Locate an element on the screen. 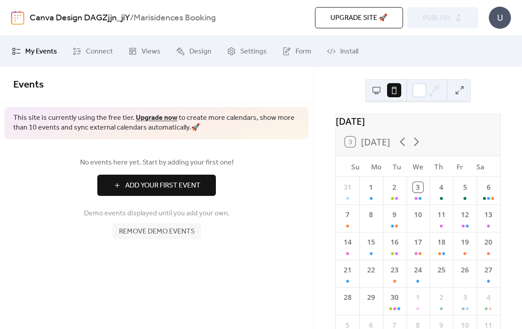 The image size is (522, 329). span: Views is located at coordinates (151, 52).